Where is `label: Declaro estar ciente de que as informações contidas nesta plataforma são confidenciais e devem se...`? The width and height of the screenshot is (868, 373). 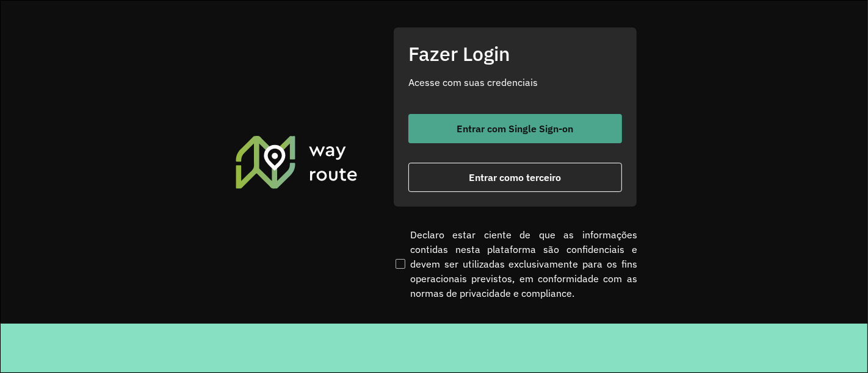 label: Declaro estar ciente de que as informações contidas nesta plataforma são confidenciais e devem se... is located at coordinates (516, 264).